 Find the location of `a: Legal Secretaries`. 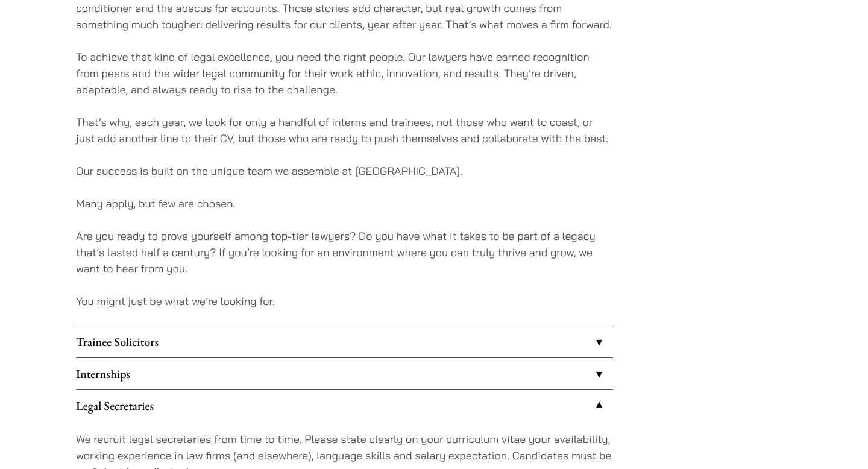

a: Legal Secretaries is located at coordinates (344, 406).